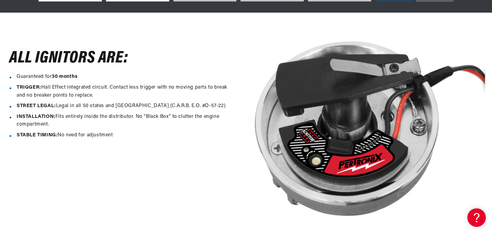 The image size is (492, 233). What do you see at coordinates (29, 87) in the screenshot?
I see `strong: TRIGGER:` at bounding box center [29, 87].